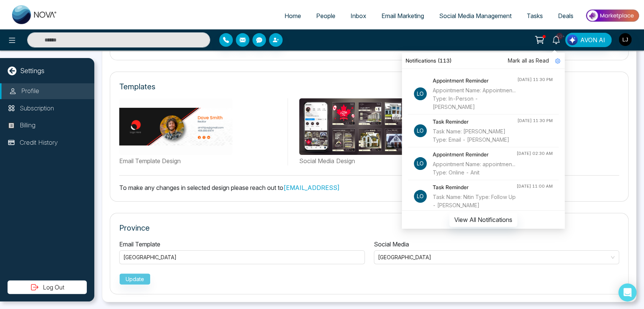 The height and width of the screenshot is (309, 644). Describe the element at coordinates (402, 16) in the screenshot. I see `a: Email Marketing` at that location.